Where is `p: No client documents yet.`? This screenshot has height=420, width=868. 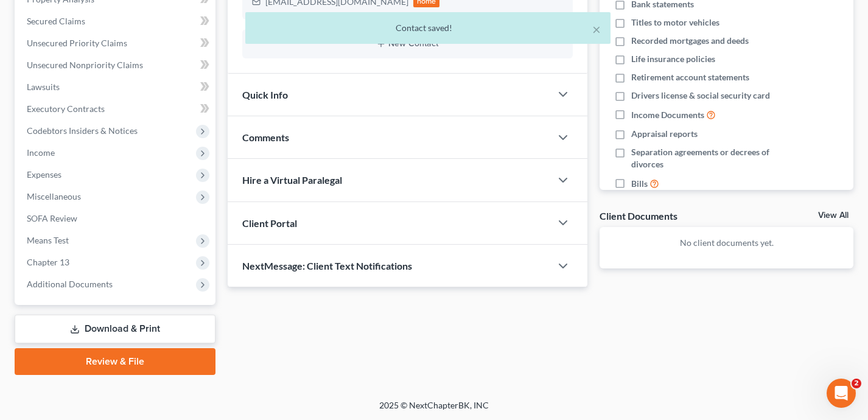 p: No client documents yet. is located at coordinates (726, 243).